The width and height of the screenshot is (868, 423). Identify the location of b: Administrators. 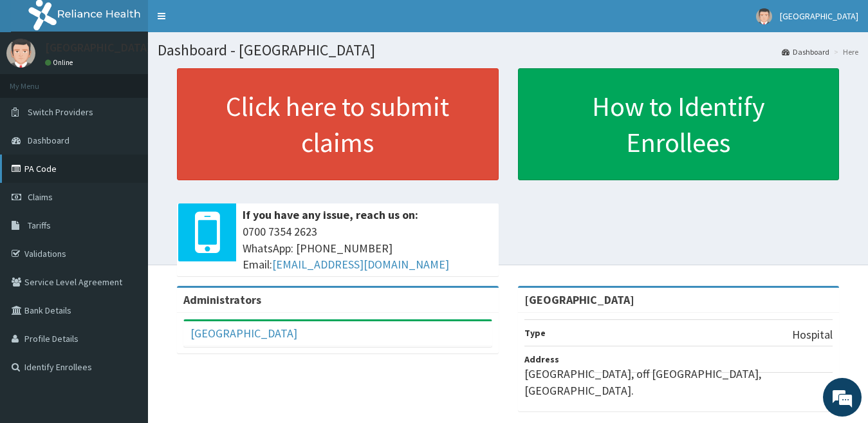
(222, 299).